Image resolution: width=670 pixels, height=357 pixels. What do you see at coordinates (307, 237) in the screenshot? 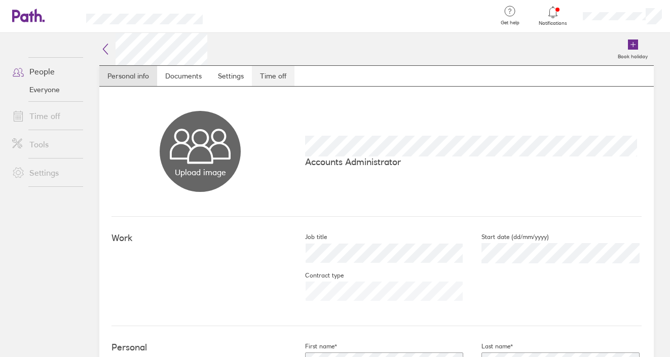
I see `label: Job title` at bounding box center [307, 237].